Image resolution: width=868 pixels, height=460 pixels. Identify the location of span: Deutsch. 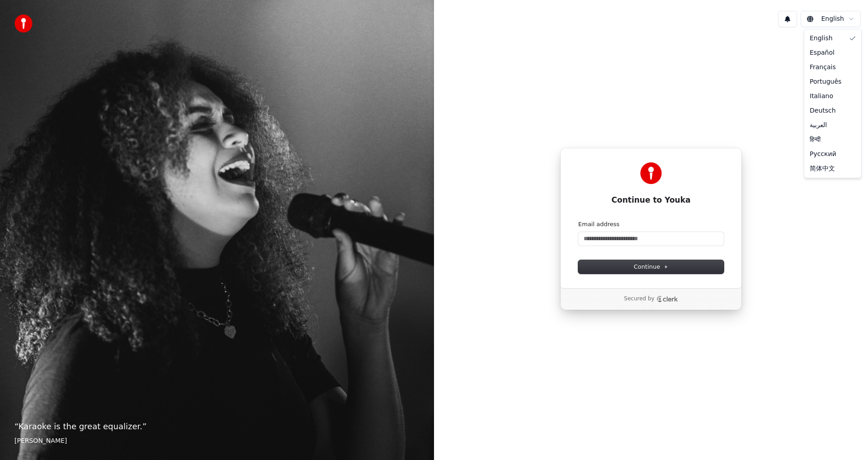
(823, 110).